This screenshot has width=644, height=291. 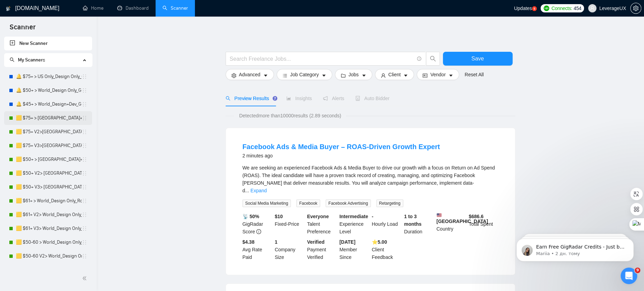 What do you see at coordinates (390, 204) in the screenshot?
I see `span: Retargeting` at bounding box center [390, 204].